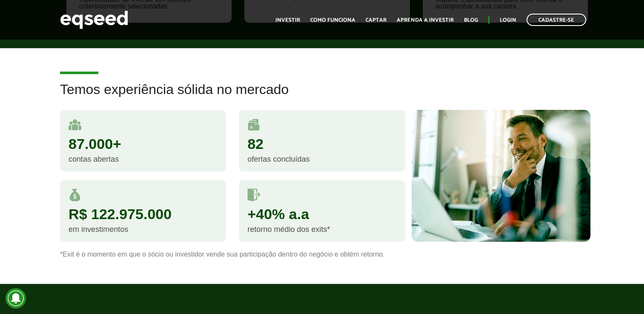  Describe the element at coordinates (143, 229) in the screenshot. I see `div: em investimentos` at that location.